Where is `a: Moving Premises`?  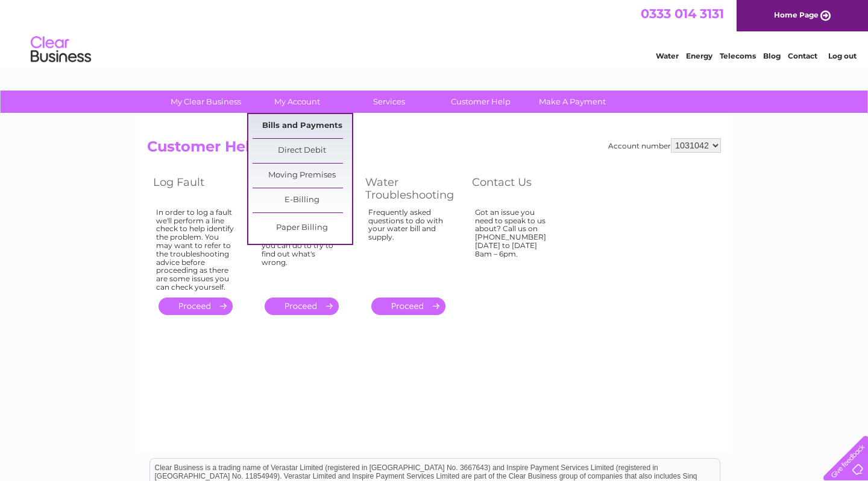 a: Moving Premises is located at coordinates (302, 176).